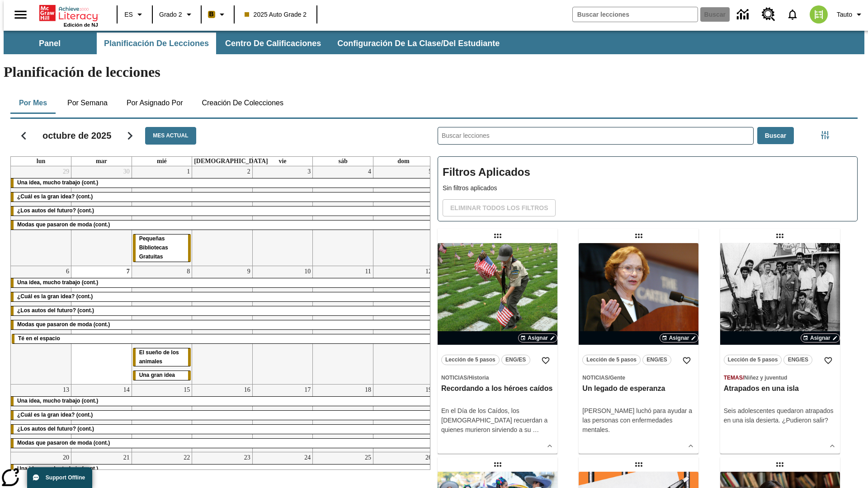  I want to click on td: 13 de octubre de 2025, so click(41, 418).